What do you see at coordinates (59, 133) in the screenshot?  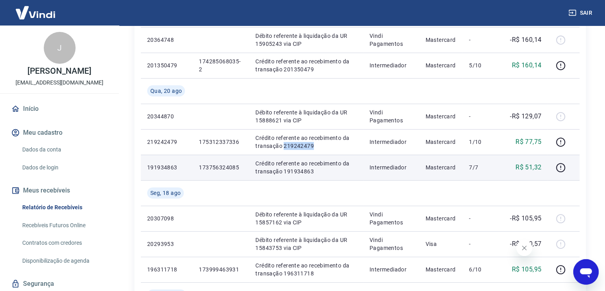 I see `button: Meu cadastro` at bounding box center [59, 133].